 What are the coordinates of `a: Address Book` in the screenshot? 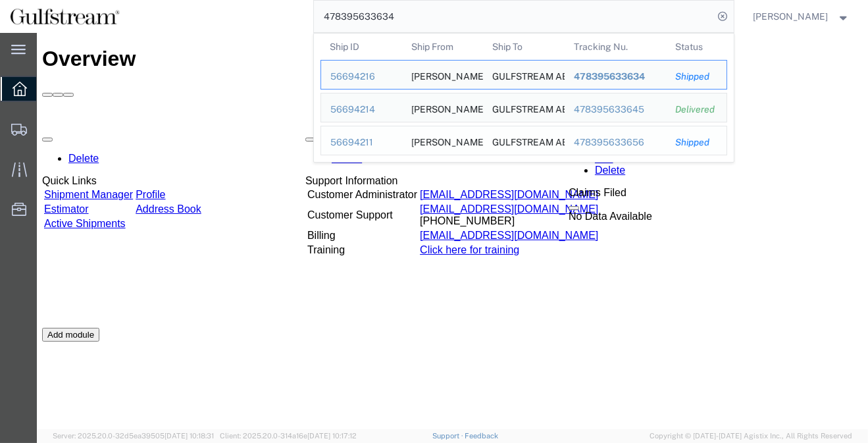 It's located at (131, 176).